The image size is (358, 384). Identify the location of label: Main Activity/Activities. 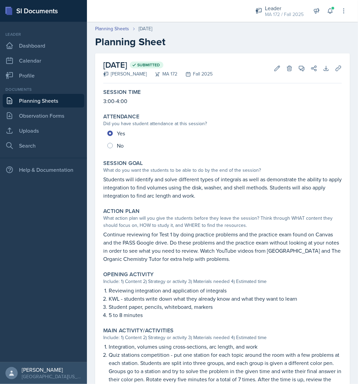
(139, 331).